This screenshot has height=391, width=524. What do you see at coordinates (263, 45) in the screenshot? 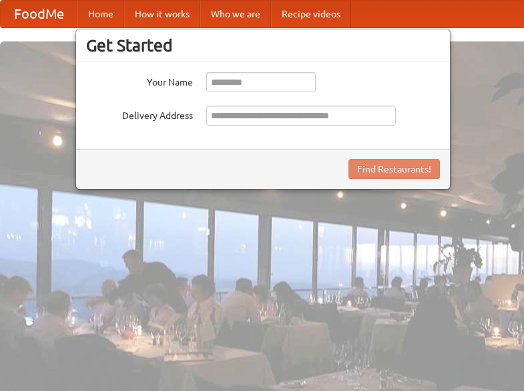
I see `h3: Get Started` at bounding box center [263, 45].